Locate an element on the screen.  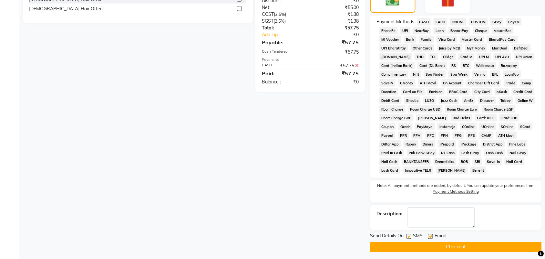
div: Balance : is located at coordinates (284, 82).